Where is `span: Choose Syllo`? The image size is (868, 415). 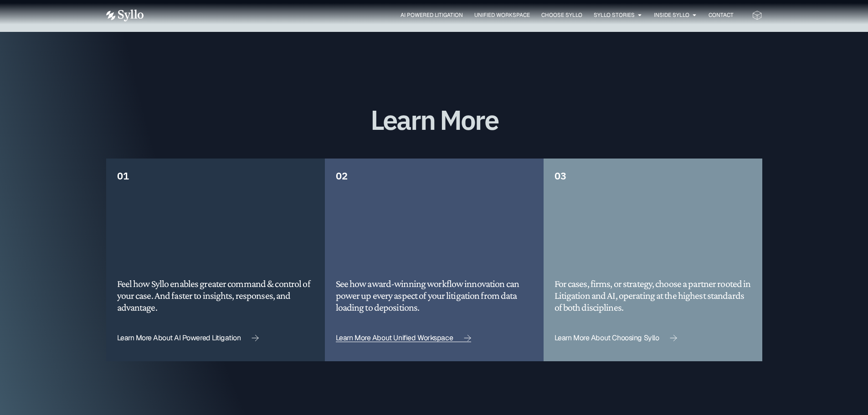
span: Choose Syllo is located at coordinates (562, 15).